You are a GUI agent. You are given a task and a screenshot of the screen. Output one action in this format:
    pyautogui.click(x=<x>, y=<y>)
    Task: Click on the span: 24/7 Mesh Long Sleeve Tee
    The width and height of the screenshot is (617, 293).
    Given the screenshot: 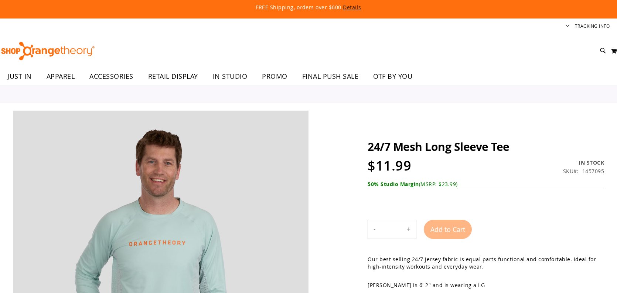 What is the action you would take?
    pyautogui.click(x=438, y=146)
    